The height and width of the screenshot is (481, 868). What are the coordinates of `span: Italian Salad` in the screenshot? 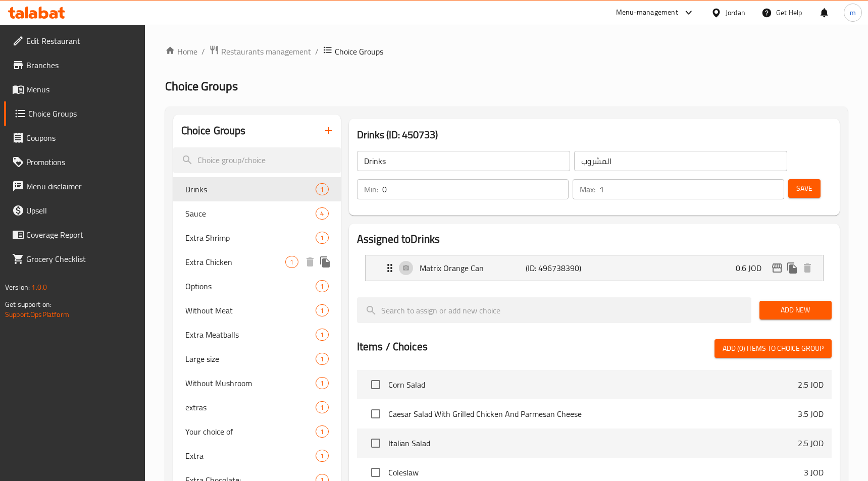 It's located at (593, 443).